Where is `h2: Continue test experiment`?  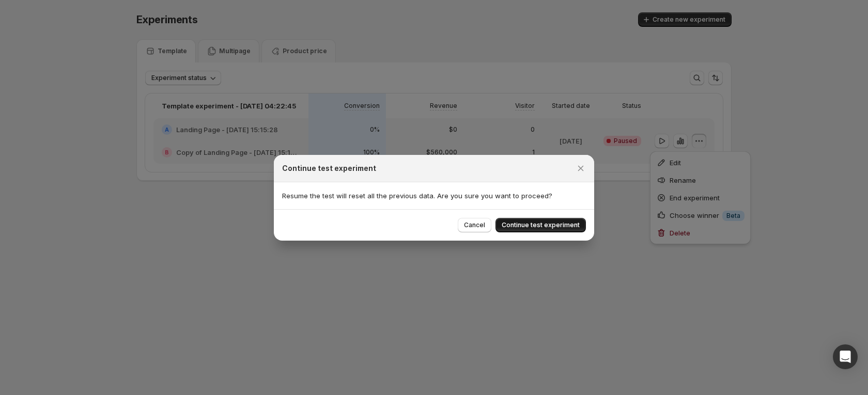 h2: Continue test experiment is located at coordinates (329, 168).